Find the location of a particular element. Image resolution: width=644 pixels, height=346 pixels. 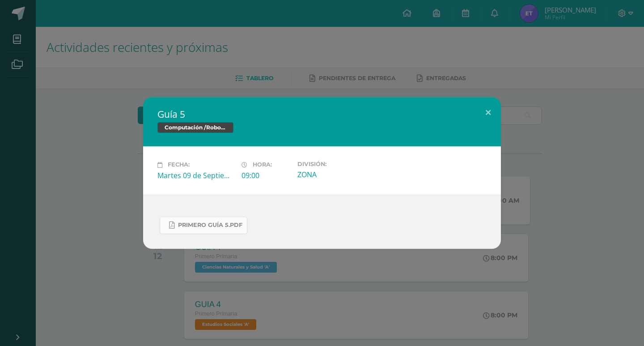

h2: Guía 5 is located at coordinates (322, 114).